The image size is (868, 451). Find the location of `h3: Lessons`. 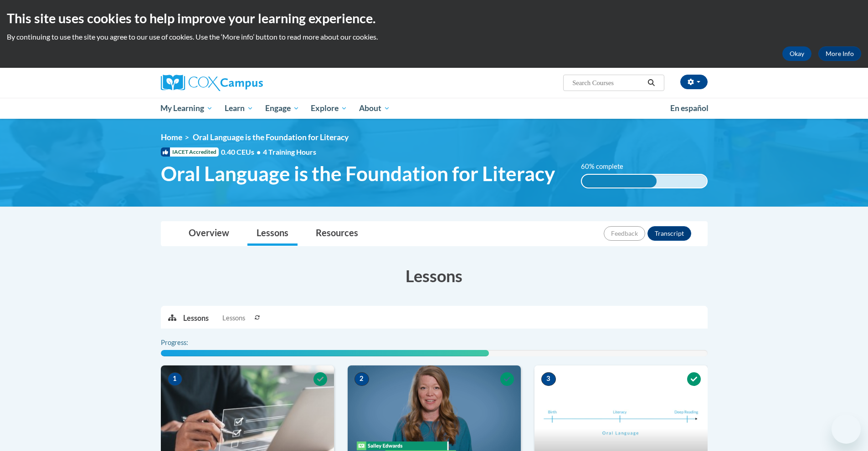

h3: Lessons is located at coordinates (434, 276).